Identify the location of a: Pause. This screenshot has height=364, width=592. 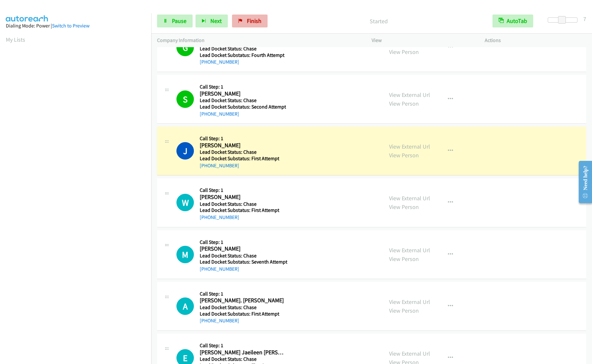
(175, 21).